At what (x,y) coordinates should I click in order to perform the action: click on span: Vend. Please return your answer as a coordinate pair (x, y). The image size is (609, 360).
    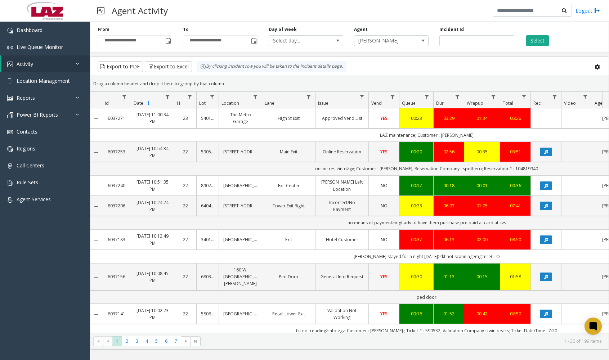
    Looking at the image, I should click on (376, 103).